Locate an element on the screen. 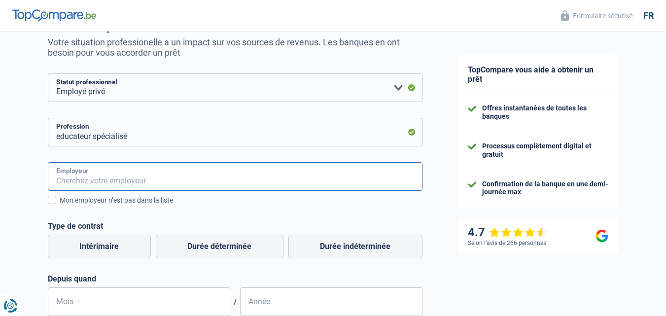 The height and width of the screenshot is (316, 666). div: Processus complètement digital et gratuit is located at coordinates (545, 150).